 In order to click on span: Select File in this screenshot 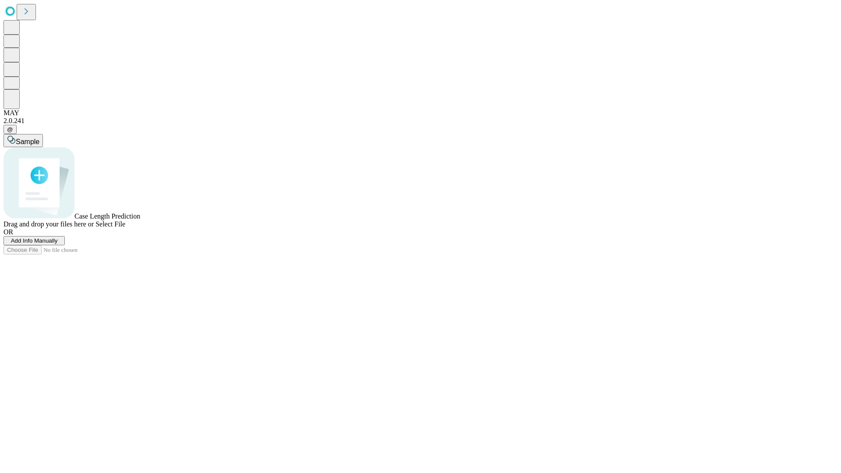, I will do `click(110, 224)`.